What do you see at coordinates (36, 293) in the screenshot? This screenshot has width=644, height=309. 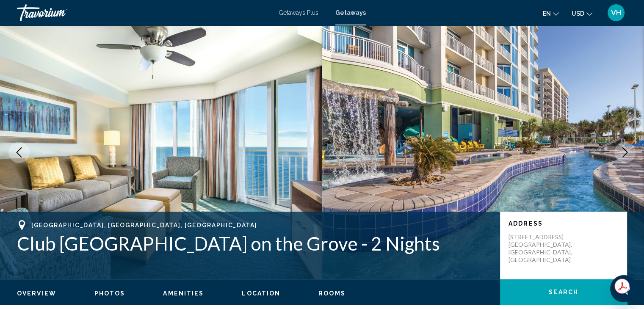 I see `span: Overview` at bounding box center [36, 293].